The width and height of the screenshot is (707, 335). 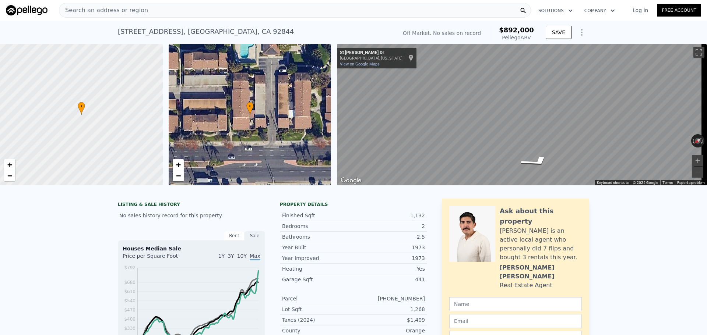 I want to click on div: Map, so click(x=521, y=115).